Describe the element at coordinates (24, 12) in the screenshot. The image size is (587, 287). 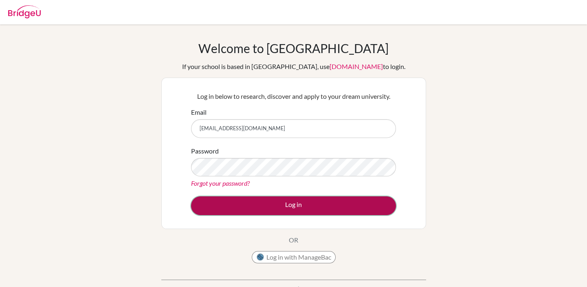
I see `img: Bridge-U` at that location.